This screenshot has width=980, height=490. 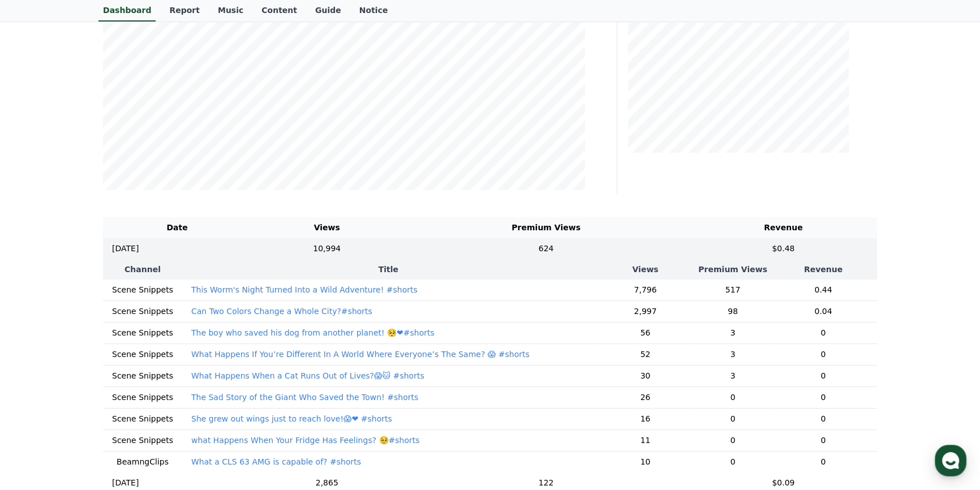 I want to click on a: Settings, so click(x=181, y=373).